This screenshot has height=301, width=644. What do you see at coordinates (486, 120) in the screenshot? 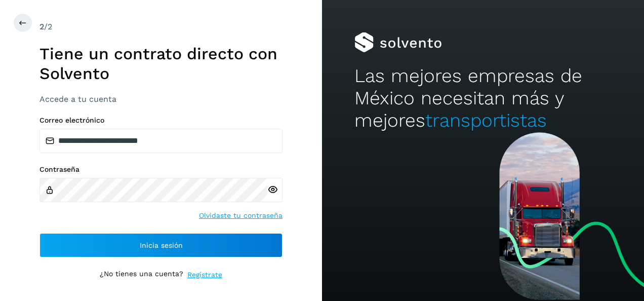
I see `span: transportistas` at bounding box center [486, 120].